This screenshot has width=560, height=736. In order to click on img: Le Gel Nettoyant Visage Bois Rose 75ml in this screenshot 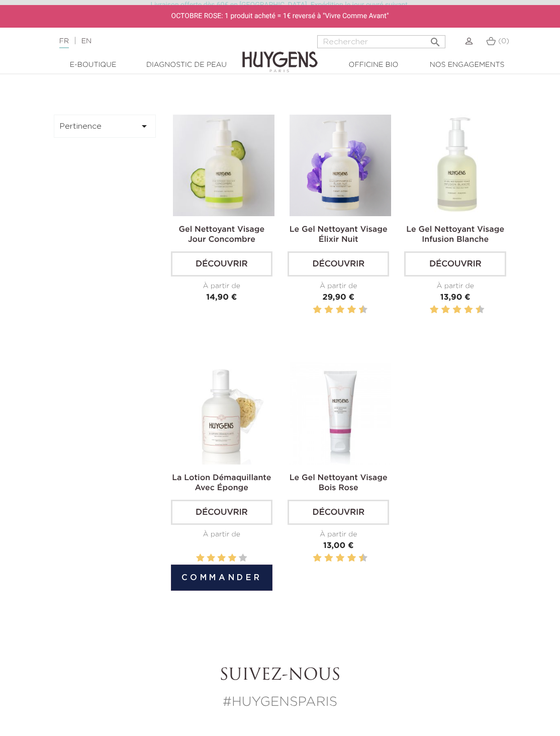, I will do `click(340, 413)`.